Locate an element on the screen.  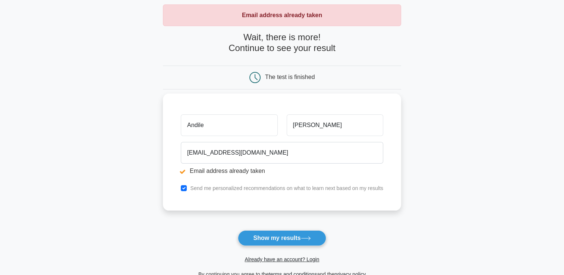
input: Last name is located at coordinates (335, 125).